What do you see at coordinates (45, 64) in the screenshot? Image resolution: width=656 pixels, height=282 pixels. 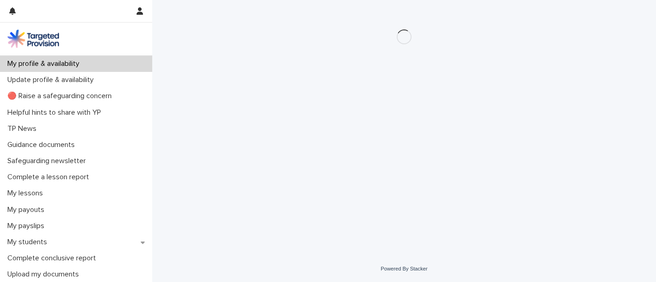 I see `p: My profile & availability` at bounding box center [45, 64].